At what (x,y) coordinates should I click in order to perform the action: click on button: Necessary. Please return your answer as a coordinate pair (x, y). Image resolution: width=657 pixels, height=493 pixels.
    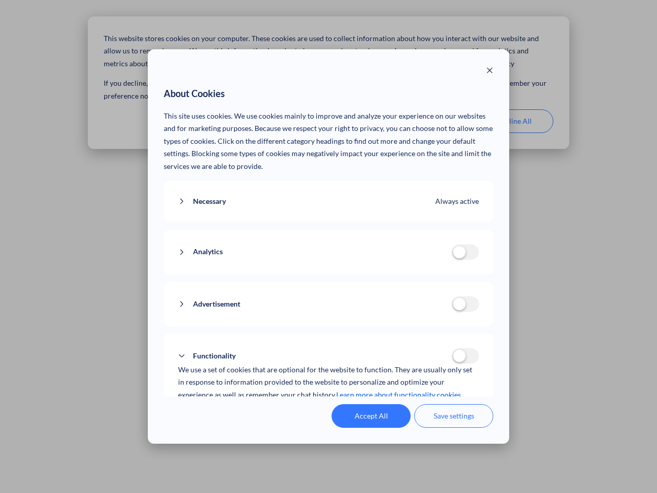
    Looking at the image, I should click on (307, 201).